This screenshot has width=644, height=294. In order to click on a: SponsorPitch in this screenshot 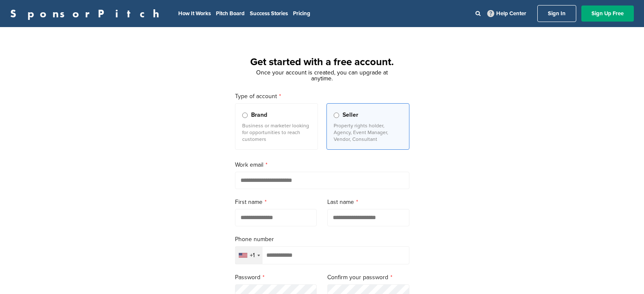, I will do `click(87, 13)`.